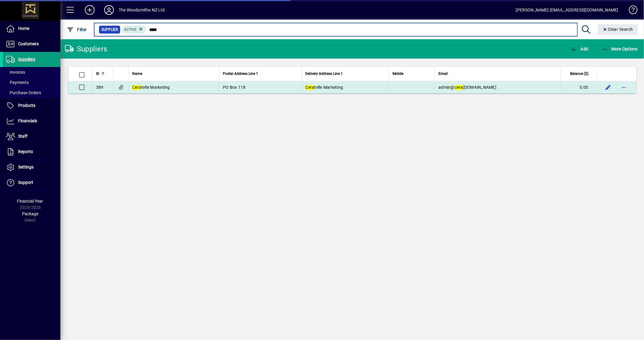  Describe the element at coordinates (100, 87) in the screenshot. I see `span: 389` at that location.